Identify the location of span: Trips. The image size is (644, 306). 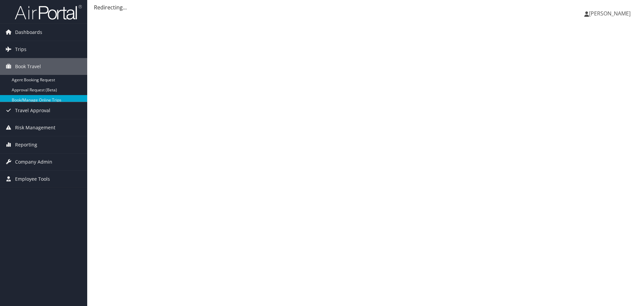
(20, 50).